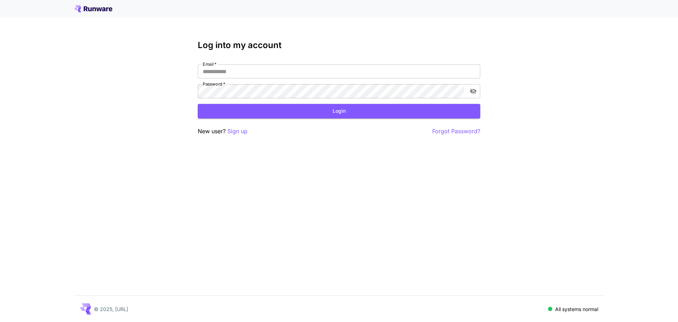  Describe the element at coordinates (237, 131) in the screenshot. I see `button: Sign up` at that location.